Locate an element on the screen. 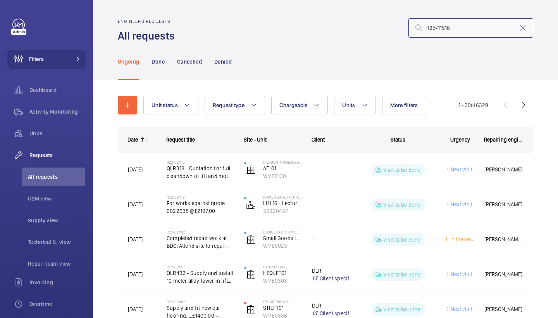 This screenshot has height=318, width=558. span: Client is located at coordinates (318, 139).